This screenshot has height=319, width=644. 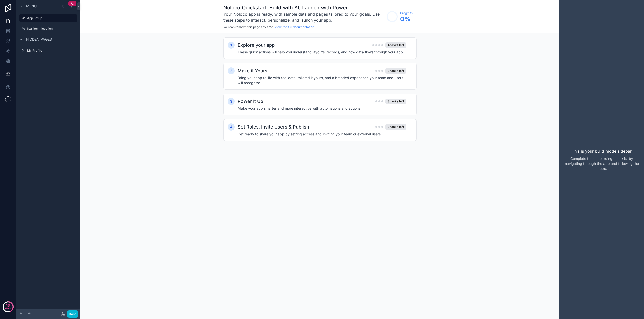 I want to click on a: App Setup, so click(x=48, y=18).